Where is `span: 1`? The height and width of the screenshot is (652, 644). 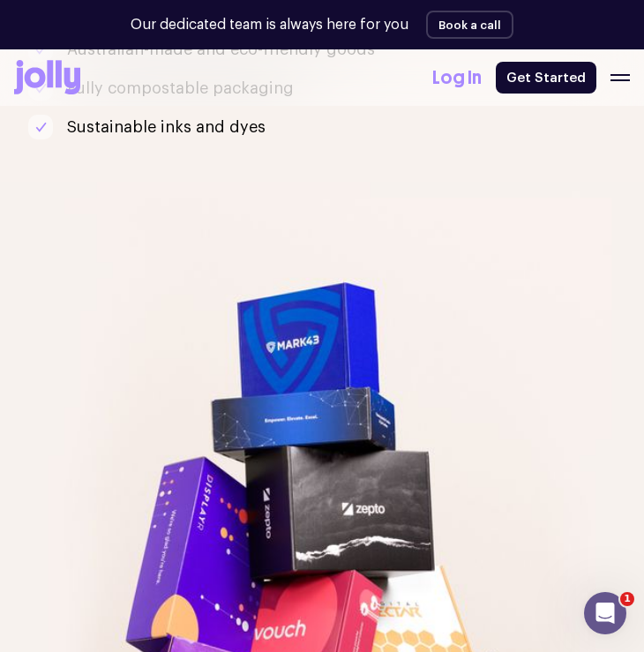 span: 1 is located at coordinates (627, 599).